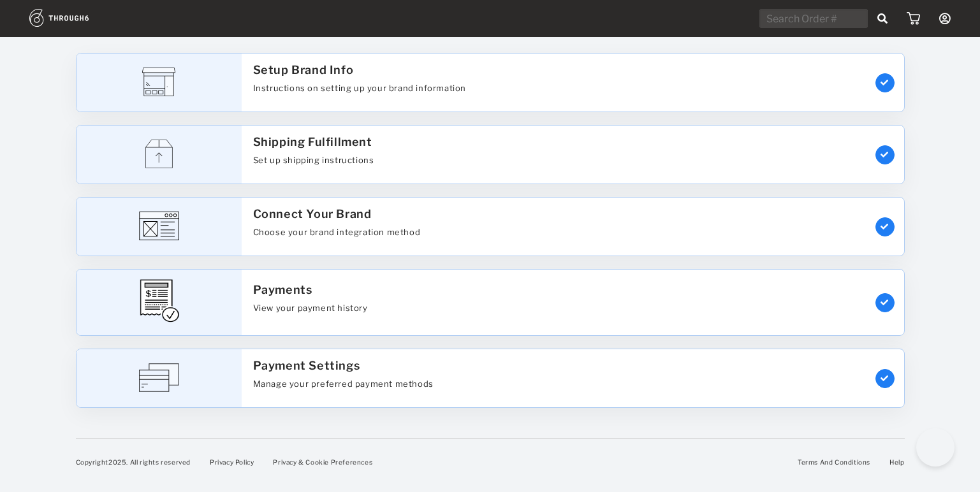 Image resolution: width=980 pixels, height=492 pixels. What do you see at coordinates (360, 92) in the screenshot?
I see `div: Instructions on setting up your brand information` at bounding box center [360, 92].